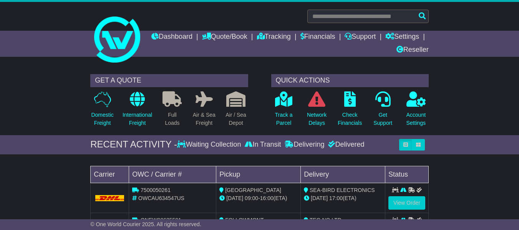  I want to click on span: ONEW00635591, so click(161, 220).